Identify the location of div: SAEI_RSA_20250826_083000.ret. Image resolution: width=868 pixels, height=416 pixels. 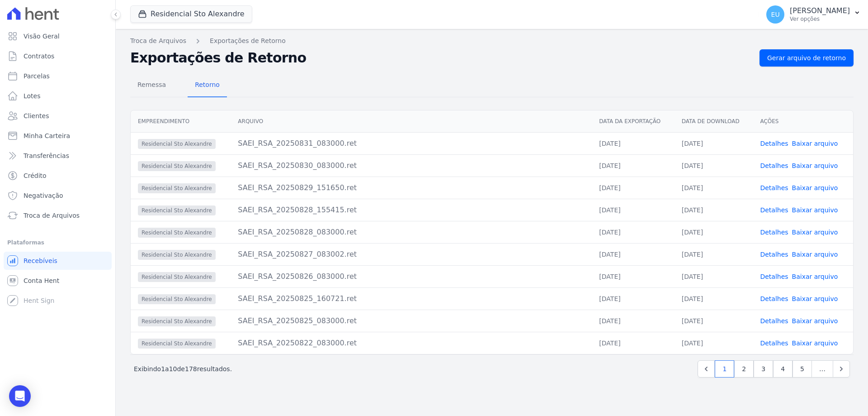
(411, 277).